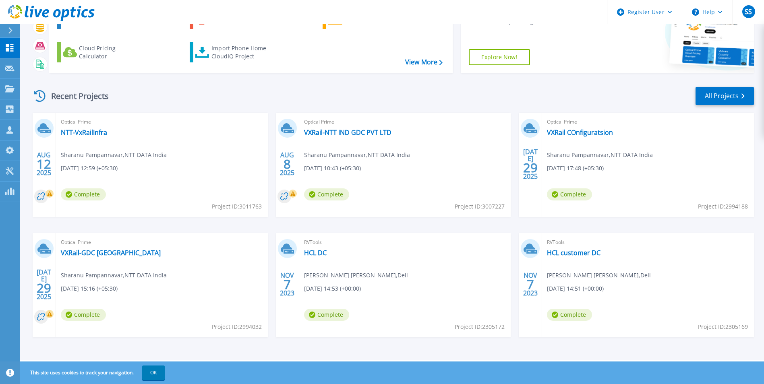 The height and width of the screenshot is (384, 764). Describe the element at coordinates (111, 52) in the screenshot. I see `div: Cloud Pricing Calculator` at that location.